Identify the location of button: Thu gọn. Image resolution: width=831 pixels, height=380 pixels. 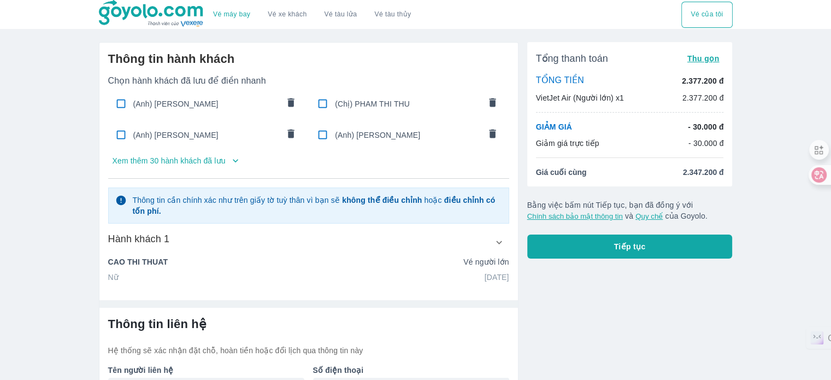
(703, 58).